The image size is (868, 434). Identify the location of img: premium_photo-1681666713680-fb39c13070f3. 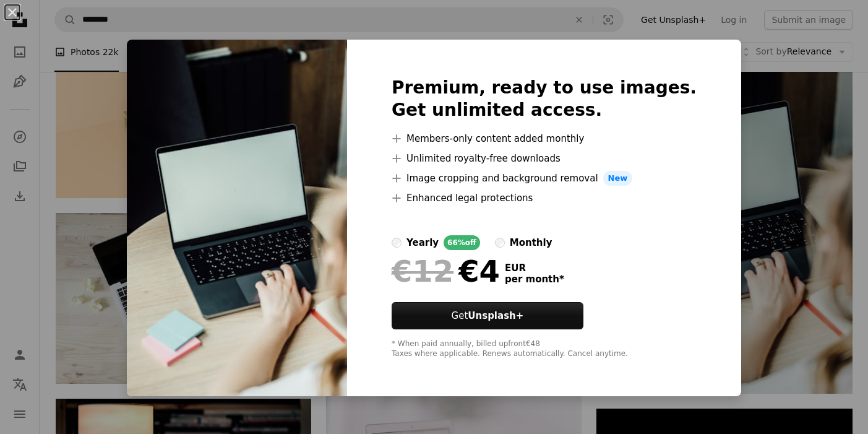
(237, 218).